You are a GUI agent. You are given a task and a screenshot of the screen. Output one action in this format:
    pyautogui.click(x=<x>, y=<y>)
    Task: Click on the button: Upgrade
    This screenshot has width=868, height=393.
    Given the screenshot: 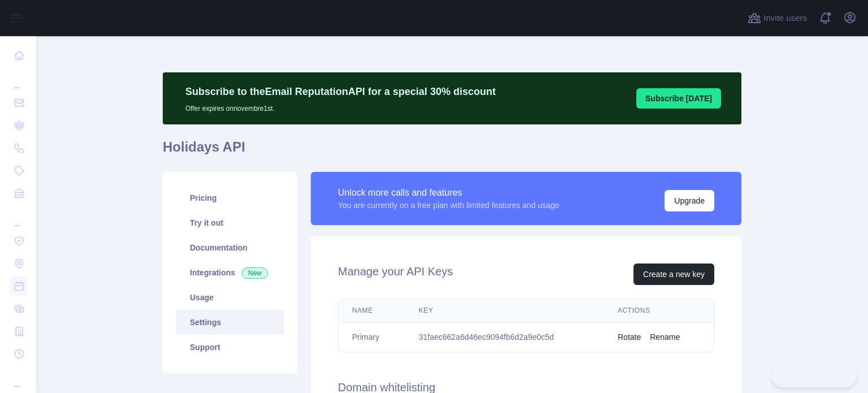 What is the action you would take?
    pyautogui.click(x=690, y=200)
    